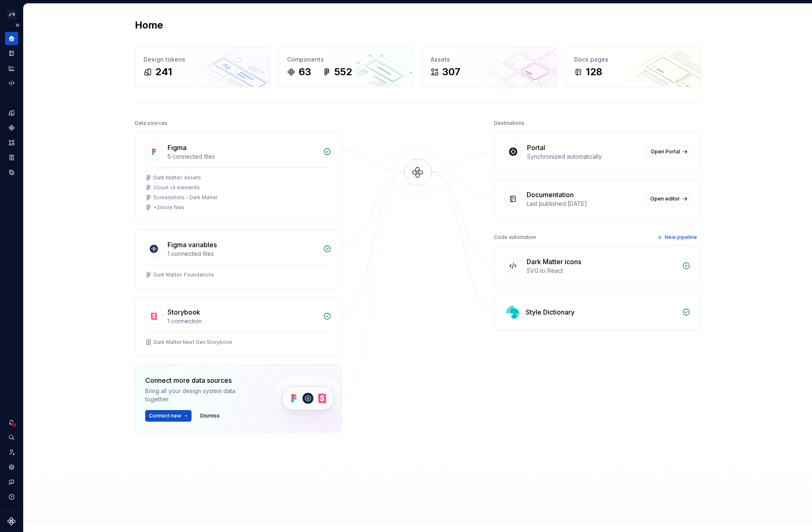  Describe the element at coordinates (184, 275) in the screenshot. I see `div: Dark Matter: Foundations` at that location.